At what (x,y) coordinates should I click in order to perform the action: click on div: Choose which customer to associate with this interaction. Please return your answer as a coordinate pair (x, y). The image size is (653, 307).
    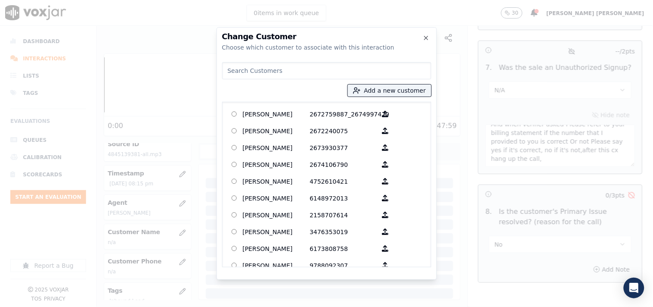
    Looking at the image, I should click on (327, 47).